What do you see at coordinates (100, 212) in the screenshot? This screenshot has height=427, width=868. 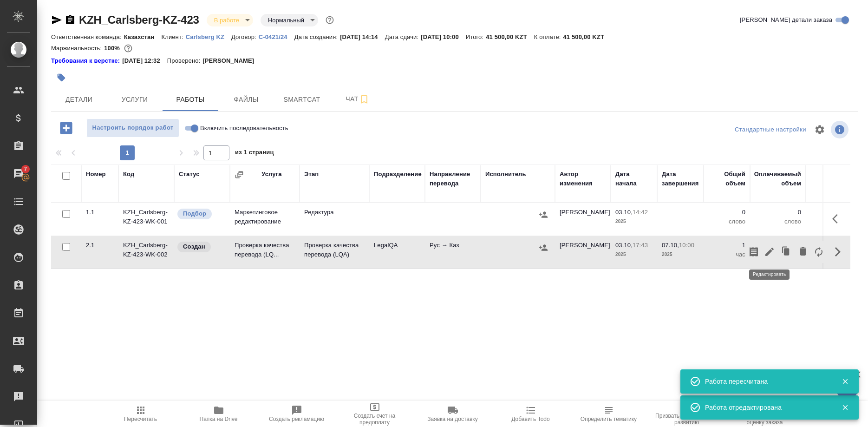 I see `div: 1.1` at bounding box center [100, 212].